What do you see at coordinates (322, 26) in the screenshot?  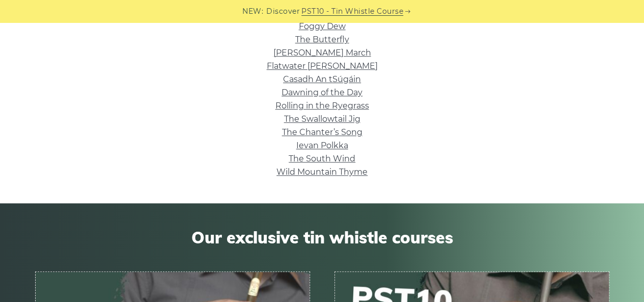 I see `a: Foggy Dew` at bounding box center [322, 26].